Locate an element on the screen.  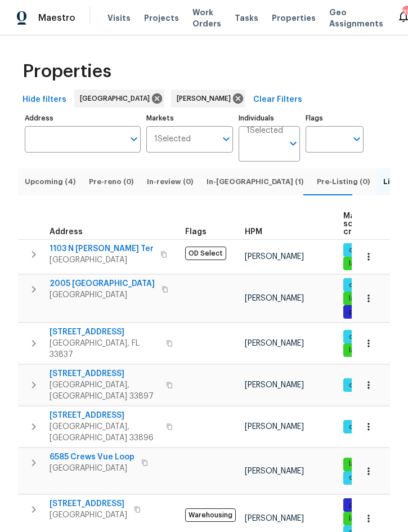
span: Visits is located at coordinates (119, 18).